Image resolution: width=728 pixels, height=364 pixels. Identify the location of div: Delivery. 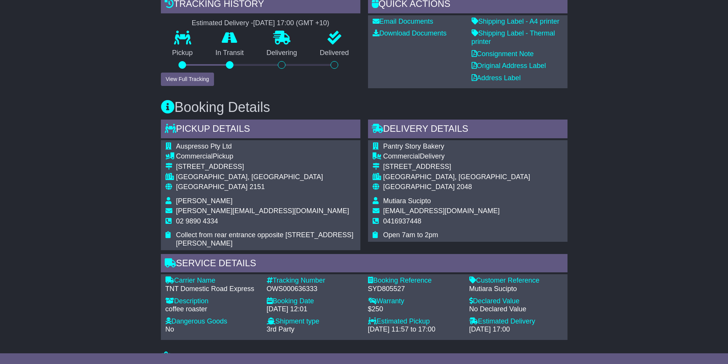
(457, 157).